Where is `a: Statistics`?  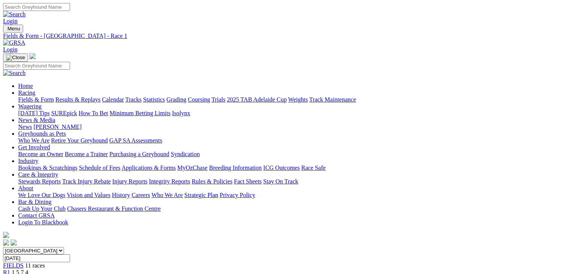 a: Statistics is located at coordinates (154, 99).